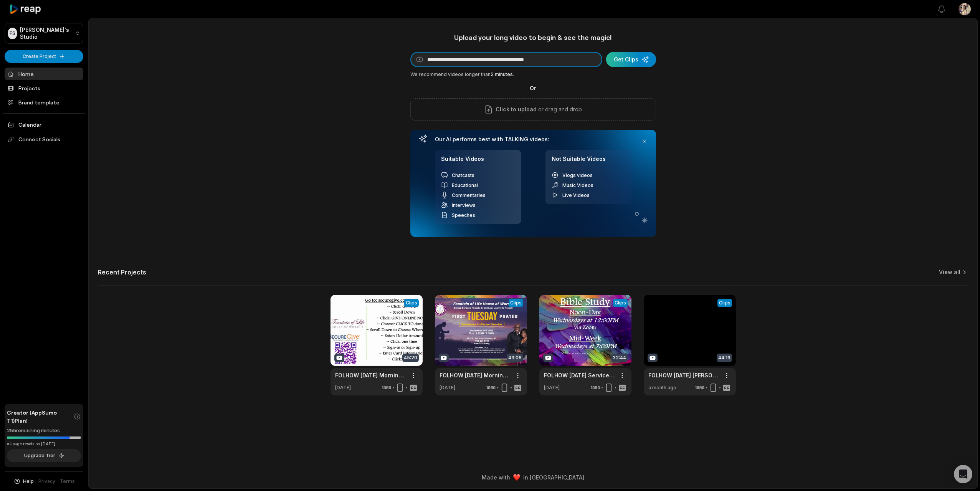  I want to click on span: Interviews, so click(464, 205).